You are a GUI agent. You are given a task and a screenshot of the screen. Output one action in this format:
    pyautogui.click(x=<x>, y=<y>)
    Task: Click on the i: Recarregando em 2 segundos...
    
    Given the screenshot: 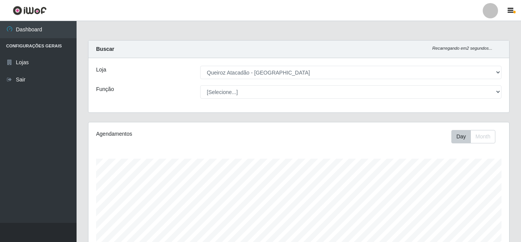 What is the action you would take?
    pyautogui.click(x=462, y=48)
    